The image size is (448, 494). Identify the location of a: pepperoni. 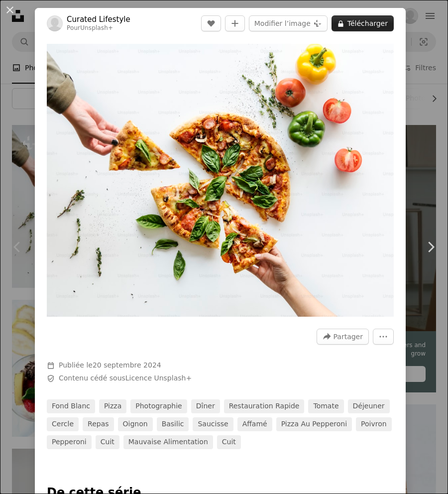
(69, 442).